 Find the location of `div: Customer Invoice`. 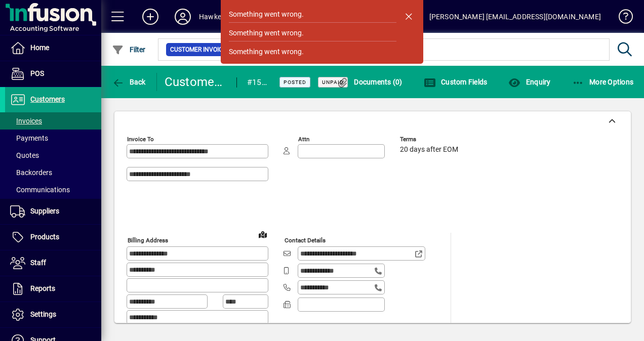

div: Customer Invoice is located at coordinates (196, 82).